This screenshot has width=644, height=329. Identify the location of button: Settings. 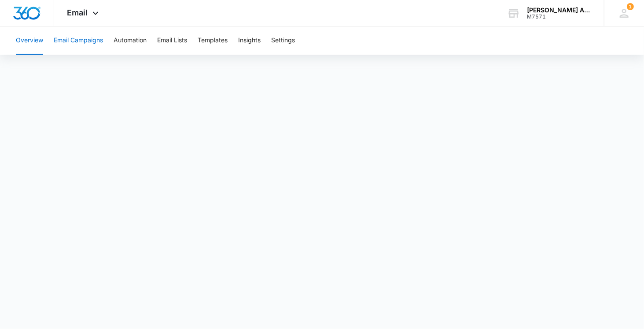
(283, 41).